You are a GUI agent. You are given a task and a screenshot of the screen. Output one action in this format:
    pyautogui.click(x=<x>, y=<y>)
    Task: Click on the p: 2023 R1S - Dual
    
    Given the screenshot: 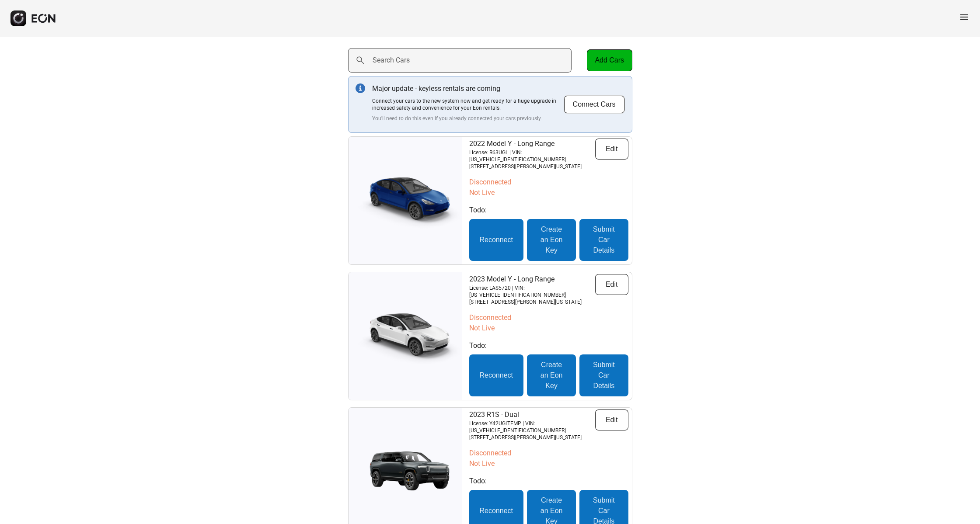 What is the action you would take?
    pyautogui.click(x=532, y=415)
    